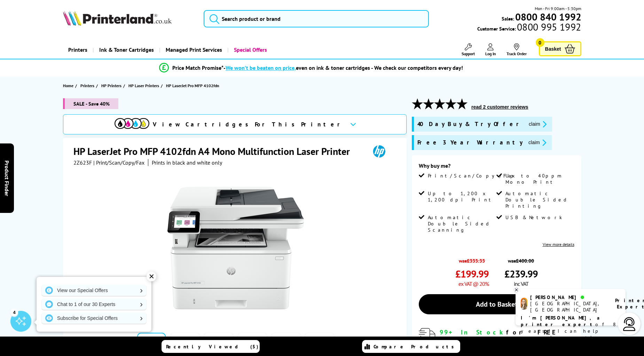 Image resolution: width=644 pixels, height=356 pixels. What do you see at coordinates (129, 19) in the screenshot?
I see `a: Printerland Logo` at bounding box center [129, 19].